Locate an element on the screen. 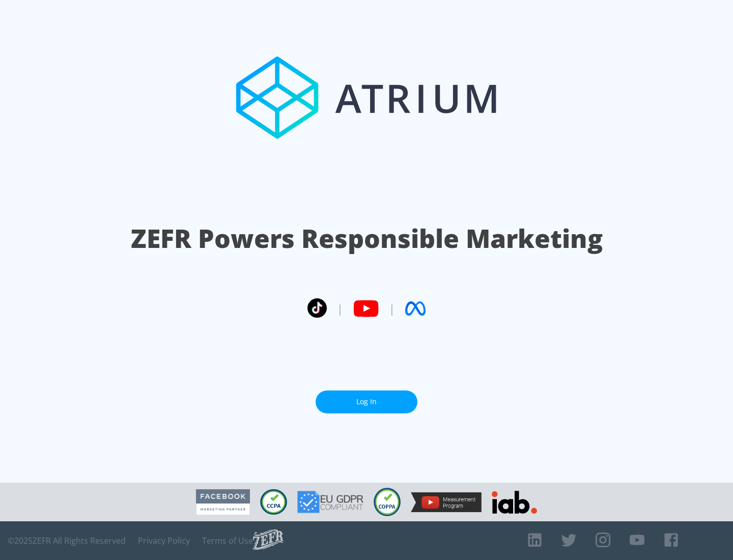 The height and width of the screenshot is (560, 733). img: GDPR Compliant is located at coordinates (331, 502).